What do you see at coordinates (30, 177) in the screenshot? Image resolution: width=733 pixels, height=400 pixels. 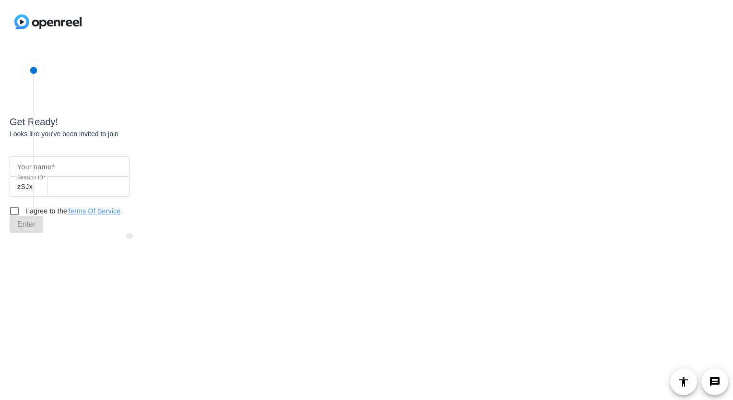 I see `mat-label: Session ID` at bounding box center [30, 177].